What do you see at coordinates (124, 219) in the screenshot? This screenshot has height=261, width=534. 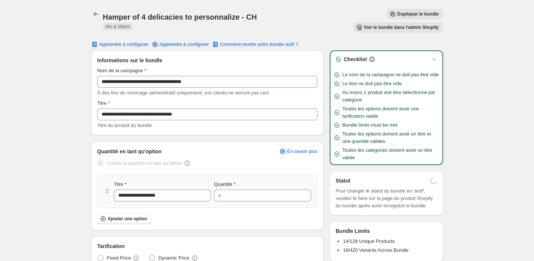 I see `button: Ajouter une option` at bounding box center [124, 219].